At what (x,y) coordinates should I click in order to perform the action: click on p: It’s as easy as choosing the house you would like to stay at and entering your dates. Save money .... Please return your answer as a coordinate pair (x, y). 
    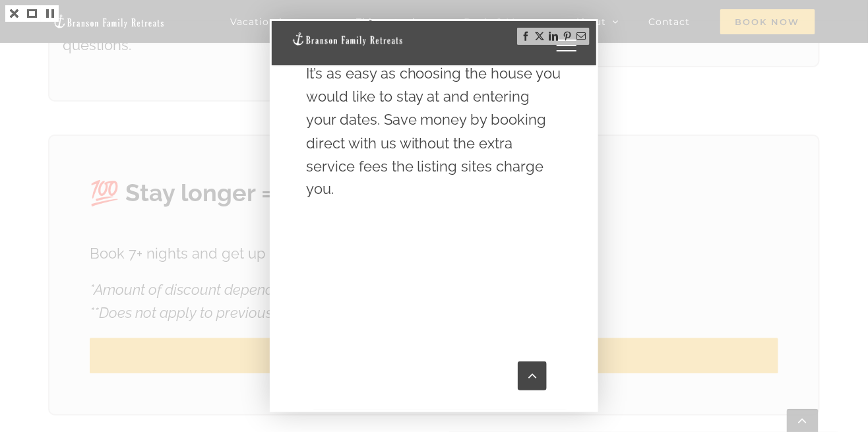
    Looking at the image, I should click on (163, 110).